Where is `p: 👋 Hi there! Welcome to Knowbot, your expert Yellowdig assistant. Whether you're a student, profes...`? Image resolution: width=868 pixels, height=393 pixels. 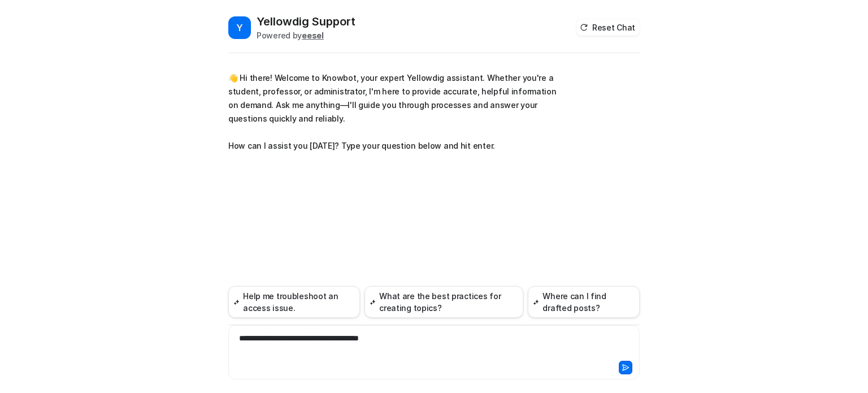
p: 👋 Hi there! Welcome to Knowbot, your expert Yellowdig assistant. Whether you're a student, profes... is located at coordinates (394, 112).